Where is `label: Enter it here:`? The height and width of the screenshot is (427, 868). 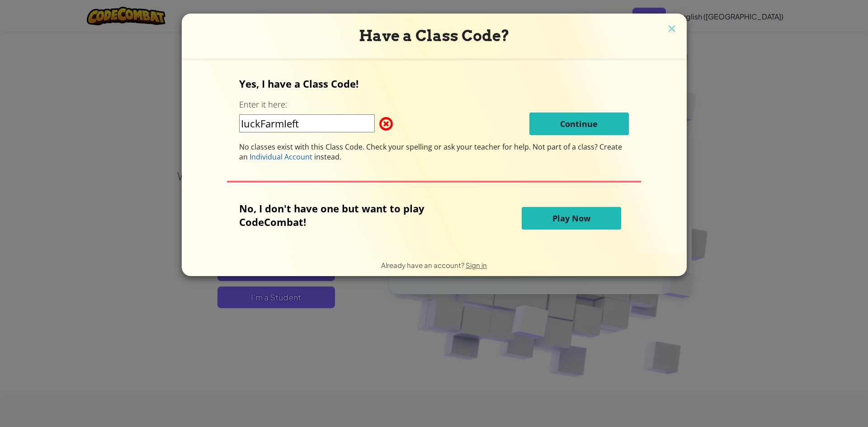 label: Enter it here: is located at coordinates (263, 104).